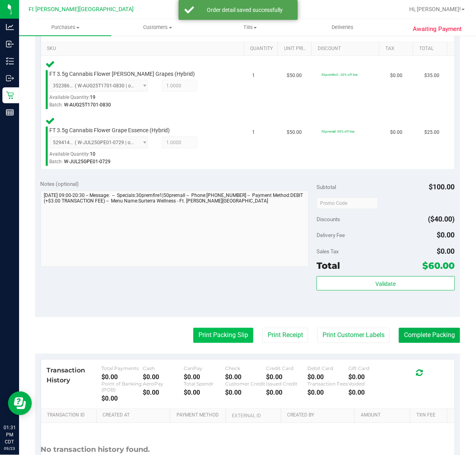 The height and width of the screenshot is (455, 476). What do you see at coordinates (253, 416) in the screenshot?
I see `th: External ID` at bounding box center [253, 416].